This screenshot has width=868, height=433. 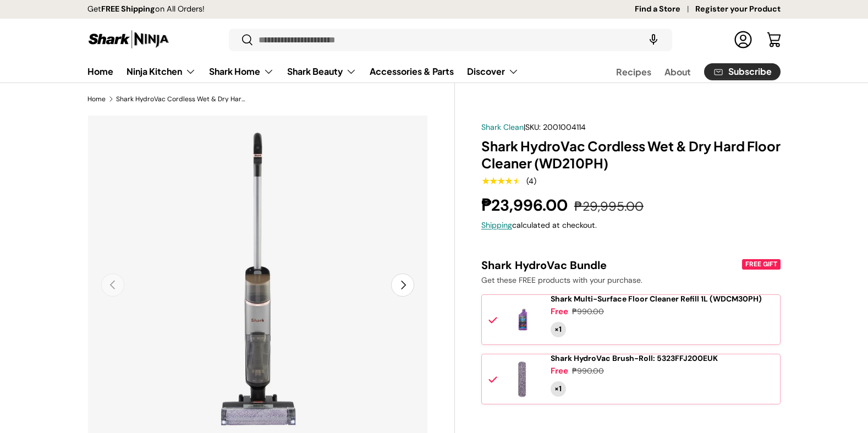 I want to click on h1: Shark HydroVac Cordless Wet & Dry Hard Floor Cleaner (WD210PH), so click(x=631, y=155).